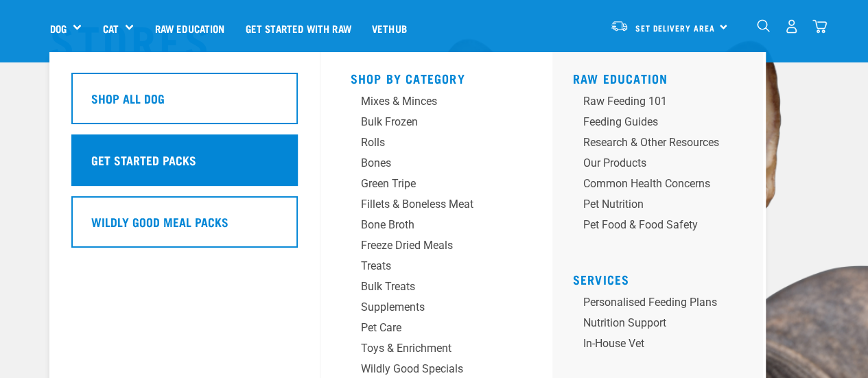 The image size is (868, 378). What do you see at coordinates (110, 28) in the screenshot?
I see `a: Cat` at bounding box center [110, 28].